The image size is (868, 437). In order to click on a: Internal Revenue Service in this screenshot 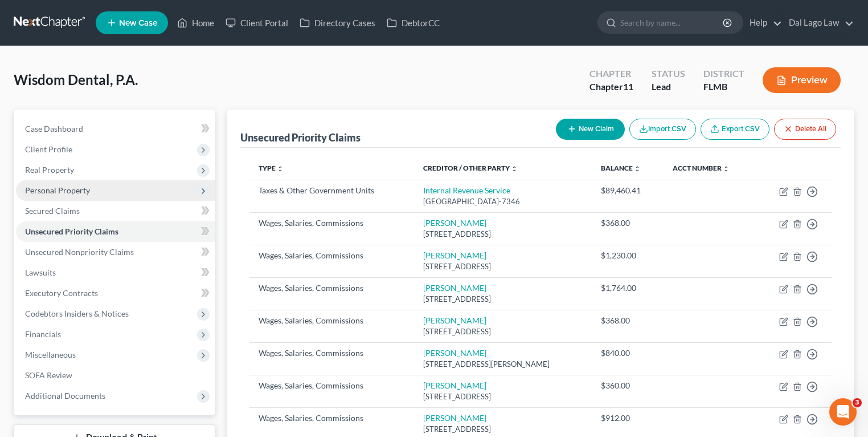, I will do `click(467, 190)`.